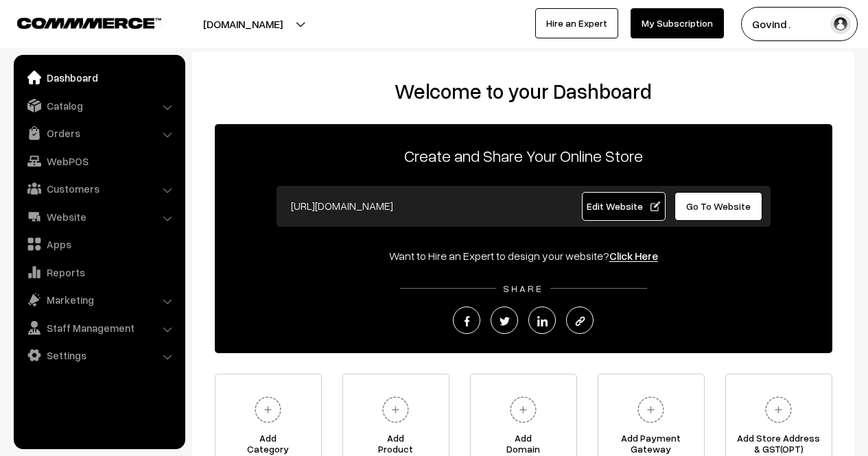 The image size is (868, 456). Describe the element at coordinates (523, 91) in the screenshot. I see `h2: Welcome to your Dashboard` at that location.